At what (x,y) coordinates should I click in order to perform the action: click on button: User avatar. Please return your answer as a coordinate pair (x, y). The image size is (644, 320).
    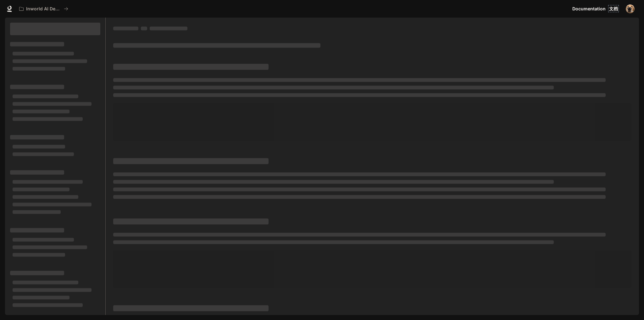
    Looking at the image, I should click on (630, 9).